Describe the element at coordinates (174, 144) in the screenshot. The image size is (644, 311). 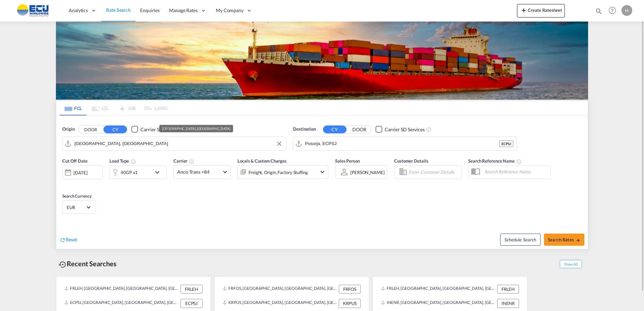
I see `md-input-container: Le Havre, FRLEH` at that location.